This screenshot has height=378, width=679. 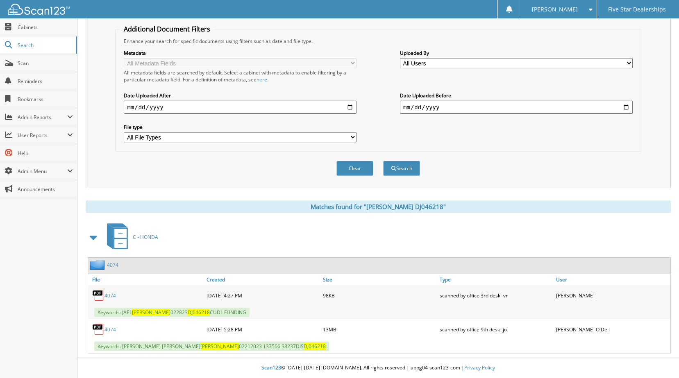 What do you see at coordinates (45, 27) in the screenshot?
I see `span: Cabinets` at bounding box center [45, 27].